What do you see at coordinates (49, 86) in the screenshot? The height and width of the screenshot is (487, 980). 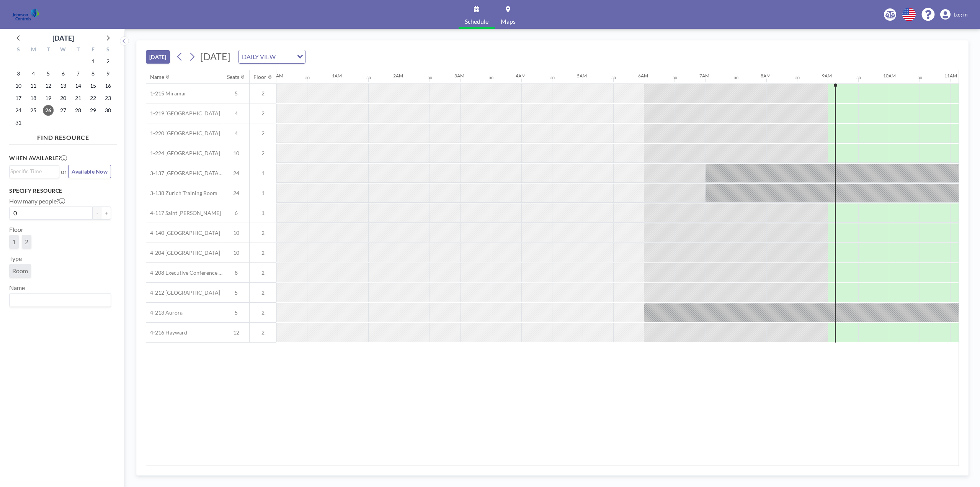 I see `span: Tuesday, August 12, 2025` at bounding box center [49, 86].